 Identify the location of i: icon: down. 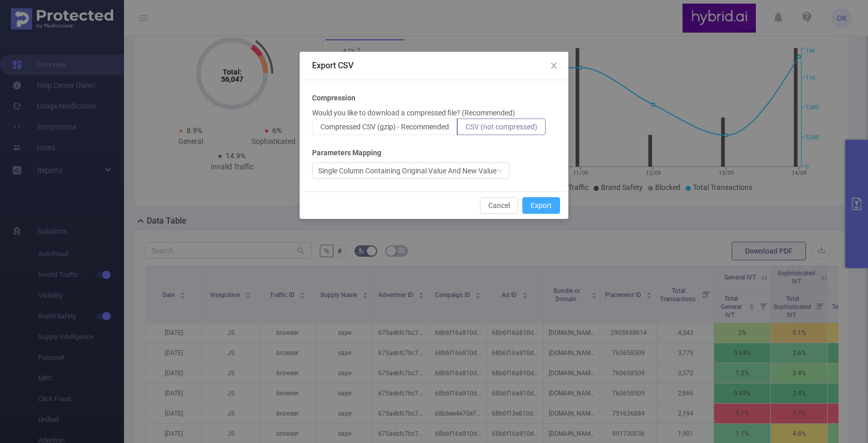
(500, 171).